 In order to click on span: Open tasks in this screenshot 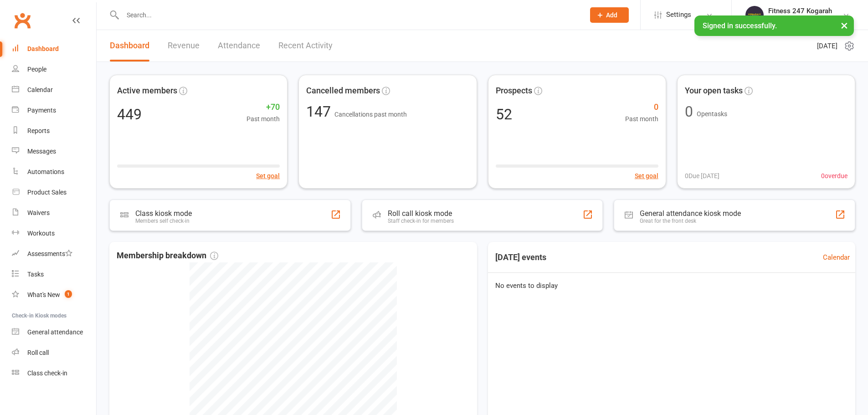, I will do `click(712, 114)`.